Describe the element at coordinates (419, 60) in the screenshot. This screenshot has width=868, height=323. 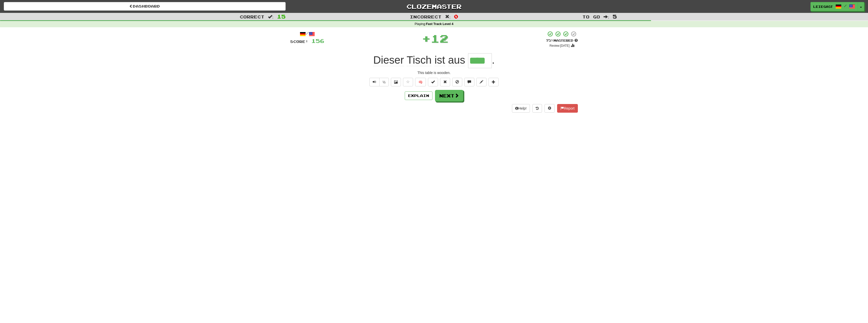
I see `span: Tisch` at that location.